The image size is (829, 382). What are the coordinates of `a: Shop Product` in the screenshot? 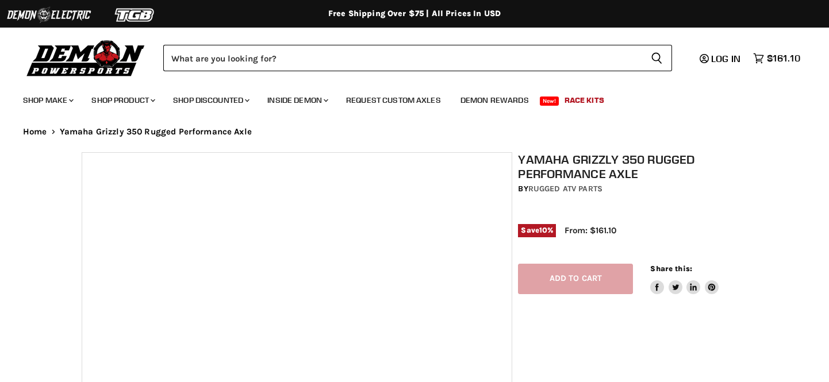 It's located at (122, 100).